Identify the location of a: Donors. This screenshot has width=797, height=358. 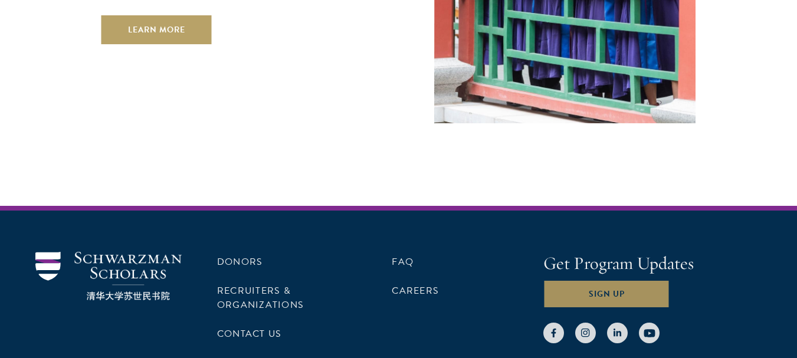
(240, 262).